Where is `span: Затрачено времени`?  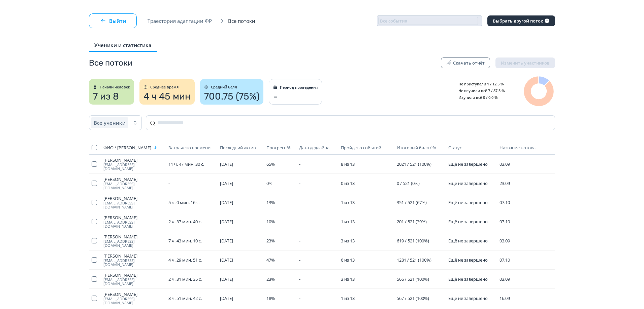 span: Затрачено времени is located at coordinates (189, 148).